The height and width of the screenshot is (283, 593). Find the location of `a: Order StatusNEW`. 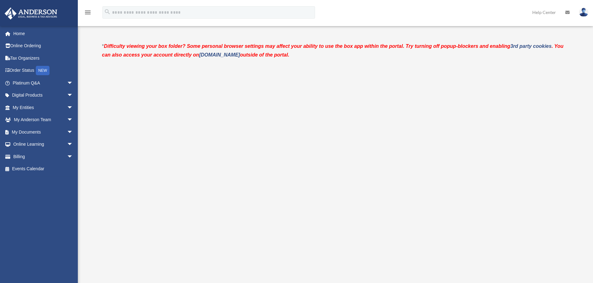

a: Order StatusNEW is located at coordinates (43, 71).